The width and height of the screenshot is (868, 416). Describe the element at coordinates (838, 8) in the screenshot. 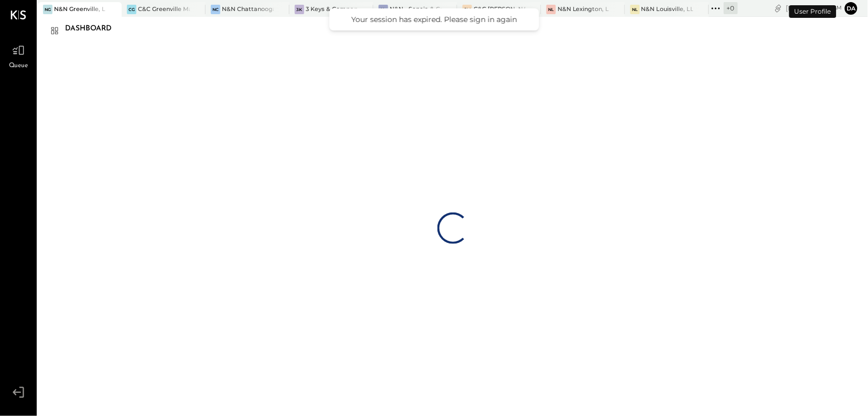

I see `span: am` at that location.